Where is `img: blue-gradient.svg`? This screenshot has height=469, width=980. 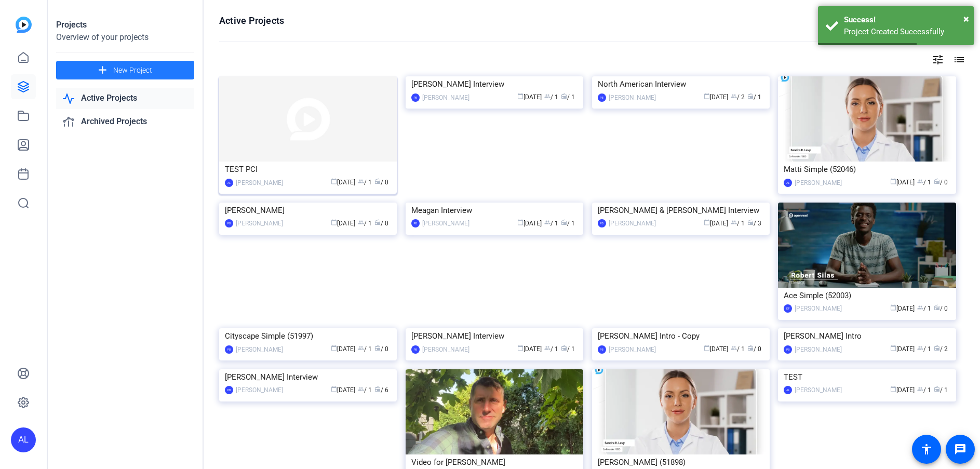 img: blue-gradient.svg is located at coordinates (23, 24).